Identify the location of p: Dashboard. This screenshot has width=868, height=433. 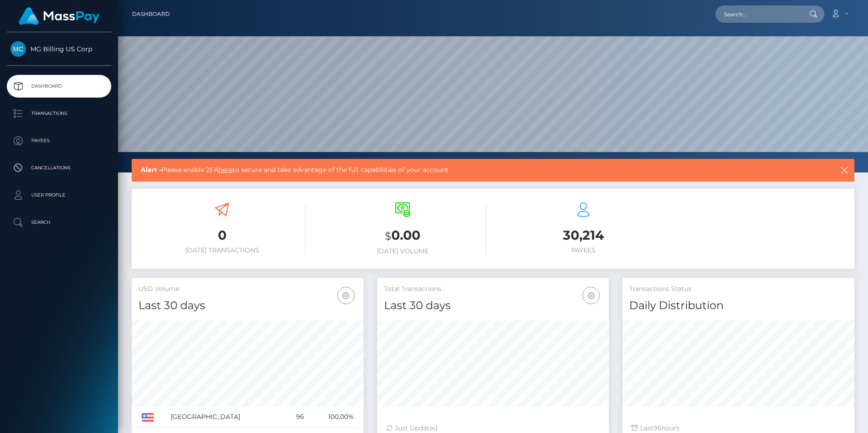
(59, 86).